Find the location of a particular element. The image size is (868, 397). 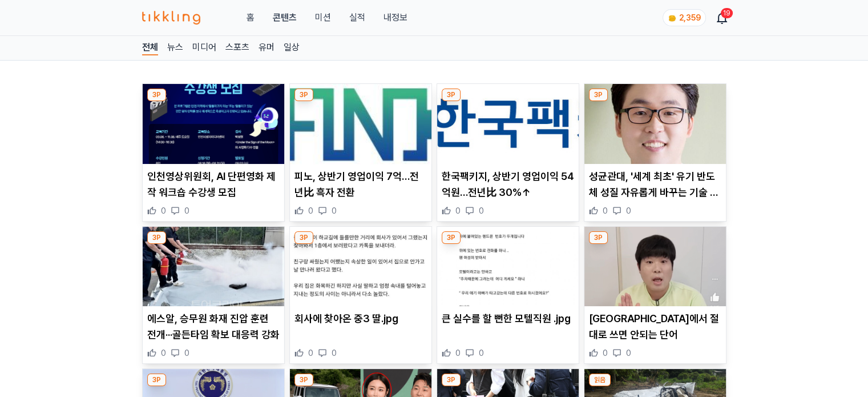

a: 미디어 is located at coordinates (204, 48).